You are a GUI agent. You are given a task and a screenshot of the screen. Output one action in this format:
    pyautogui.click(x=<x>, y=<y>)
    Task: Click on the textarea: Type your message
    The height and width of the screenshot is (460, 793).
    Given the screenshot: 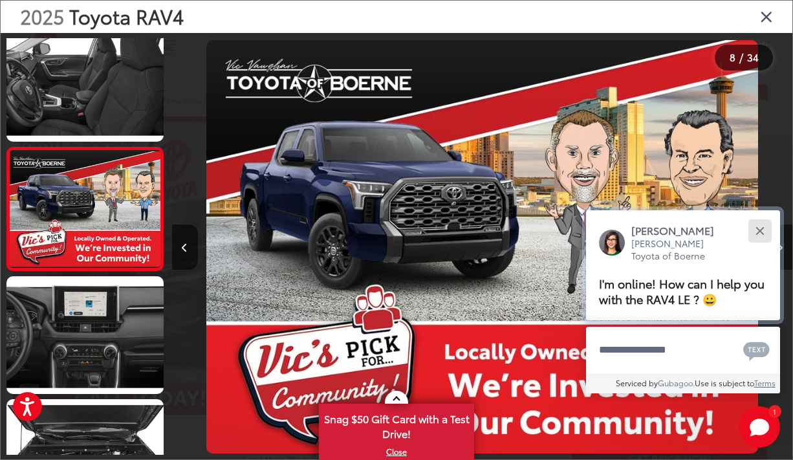 What is the action you would take?
    pyautogui.click(x=683, y=350)
    